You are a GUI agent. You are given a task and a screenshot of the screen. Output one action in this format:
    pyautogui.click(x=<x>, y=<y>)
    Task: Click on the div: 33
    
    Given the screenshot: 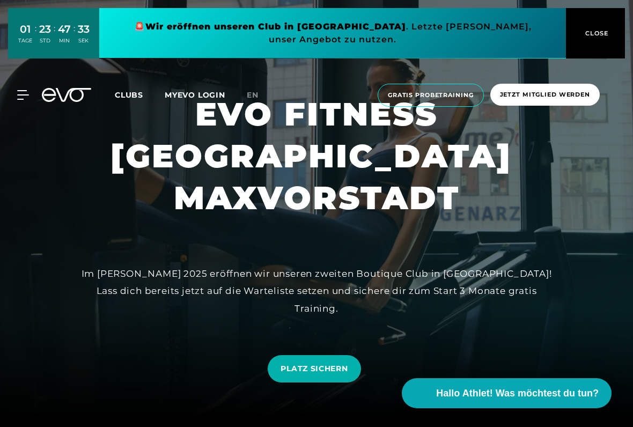 What is the action you would take?
    pyautogui.click(x=84, y=29)
    